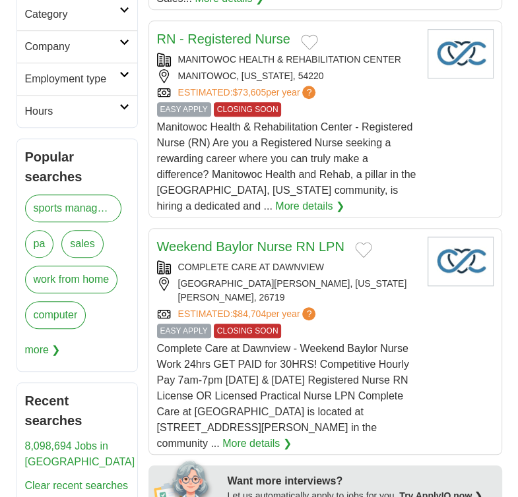  What do you see at coordinates (71, 280) in the screenshot?
I see `a: work from home` at bounding box center [71, 280].